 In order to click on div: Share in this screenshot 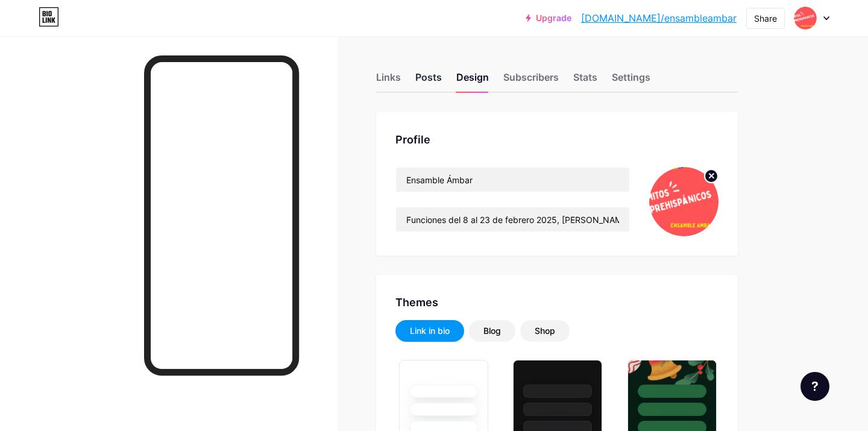, I will do `click(766, 18)`.